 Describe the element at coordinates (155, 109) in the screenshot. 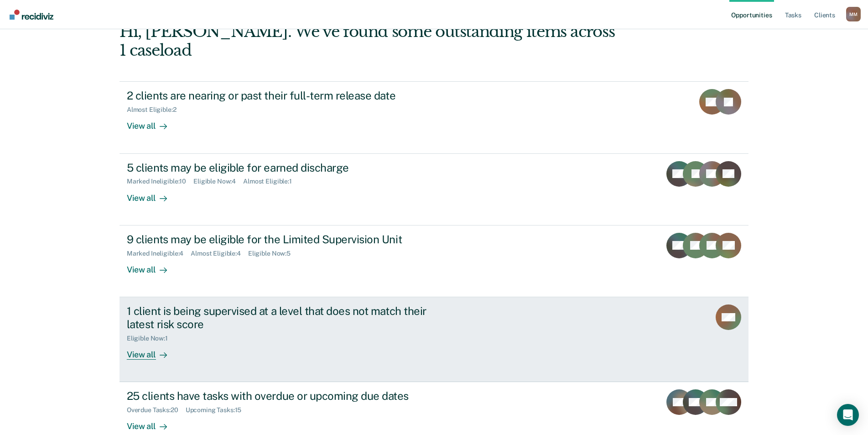

I see `div: Almost Eligible : 2` at that location.